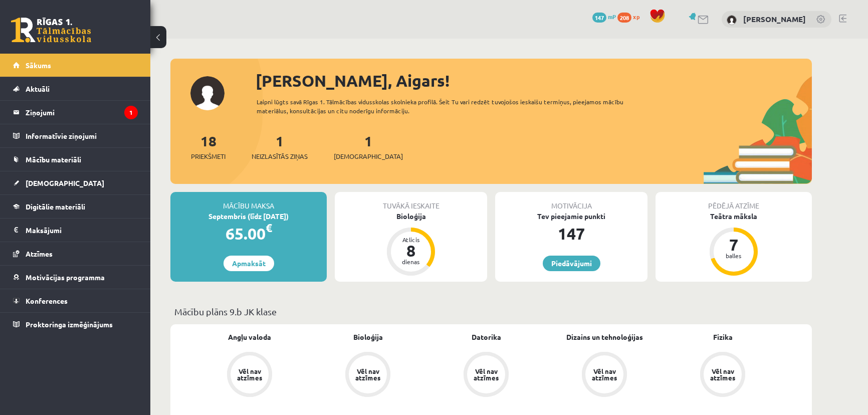 The width and height of the screenshot is (868, 415). Describe the element at coordinates (411, 245) in the screenshot. I see `a: Bioloģija Atlicis 8 dienas` at that location.